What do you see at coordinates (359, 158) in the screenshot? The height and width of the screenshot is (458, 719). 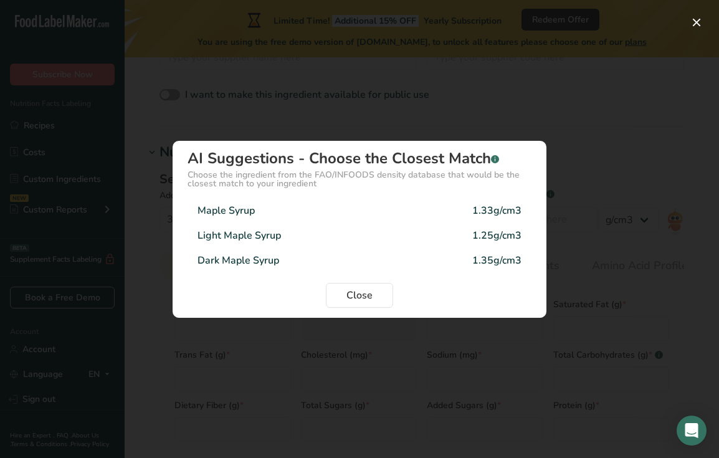 I see `div: AI Suggestions - Choose the Closest Match` at bounding box center [359, 158].